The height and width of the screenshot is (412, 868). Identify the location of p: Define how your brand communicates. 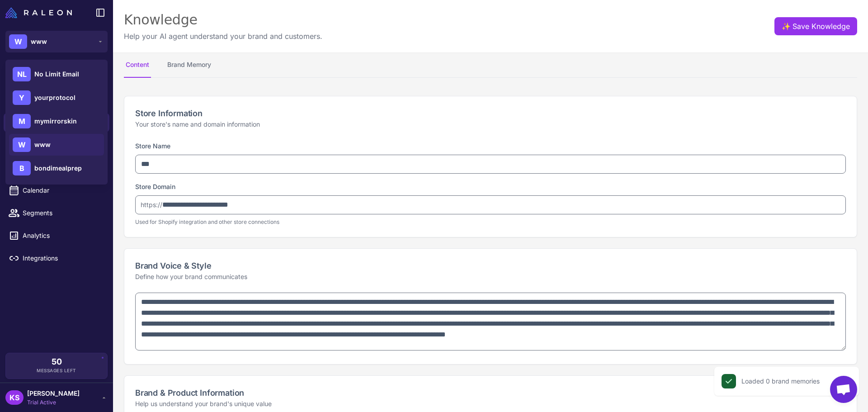
(491, 277).